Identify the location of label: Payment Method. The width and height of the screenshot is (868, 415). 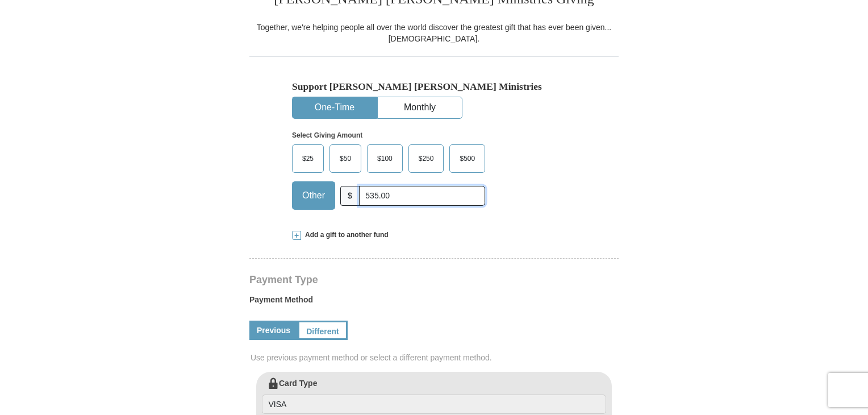
(434, 303).